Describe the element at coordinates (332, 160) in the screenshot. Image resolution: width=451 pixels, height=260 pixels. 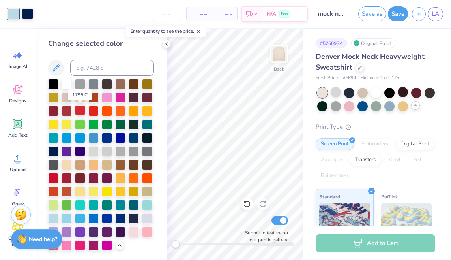
I see `div: Applique` at that location.